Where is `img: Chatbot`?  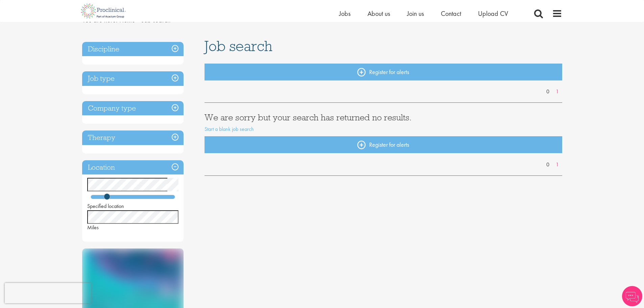 img: Chatbot is located at coordinates (632, 296).